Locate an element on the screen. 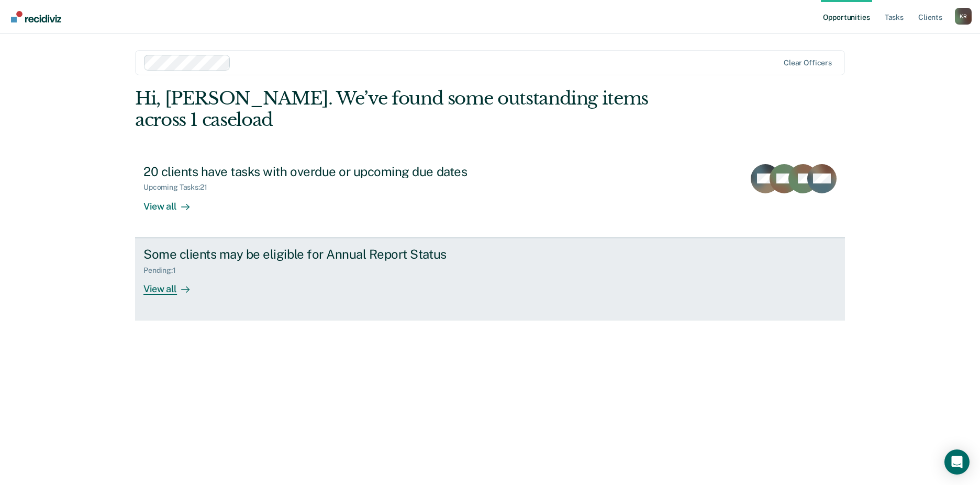 The image size is (980, 485). img: Recidiviz is located at coordinates (36, 17).